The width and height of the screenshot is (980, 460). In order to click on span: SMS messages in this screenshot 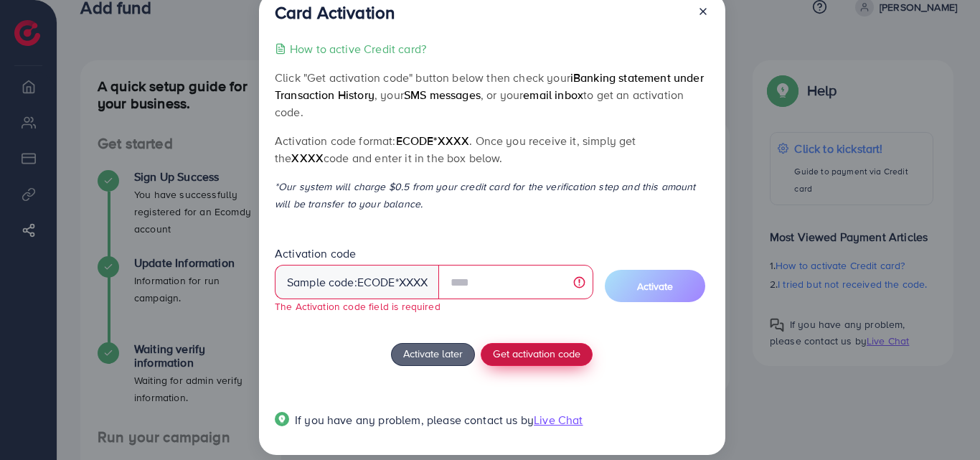, I will do `click(442, 94)`.